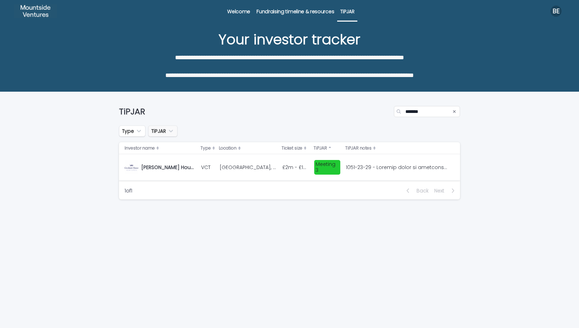 The image size is (579, 328). I want to click on p: 2025-08-04 - Francis asked to reschedule meeting with Dan - he's pooly 2025-07-31 - BT met Franci..., so click(398, 166).